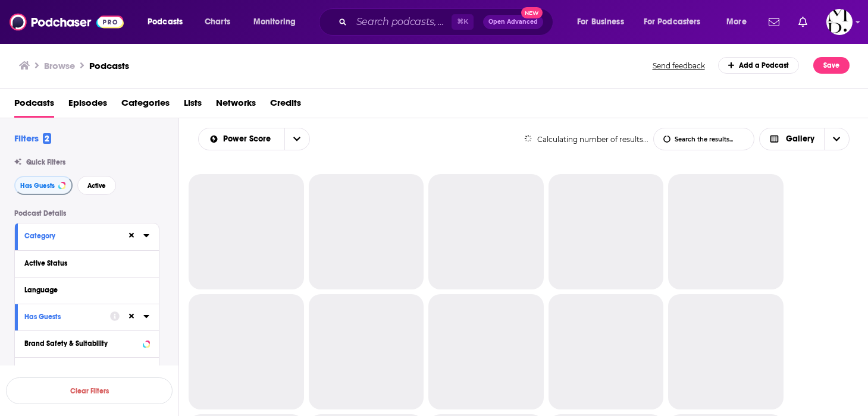  I want to click on img: Podchaser - Follow, Share and Rate Podcasts, so click(67, 22).